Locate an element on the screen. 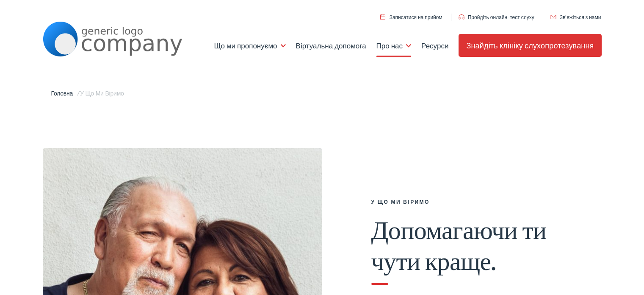  font: Зв'яжіться з нами is located at coordinates (580, 17).